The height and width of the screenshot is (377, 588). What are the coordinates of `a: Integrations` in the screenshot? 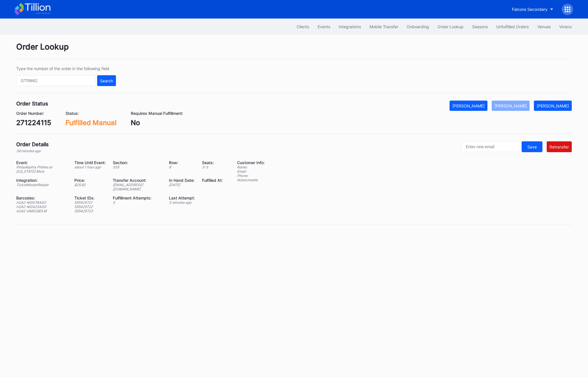 It's located at (350, 27).